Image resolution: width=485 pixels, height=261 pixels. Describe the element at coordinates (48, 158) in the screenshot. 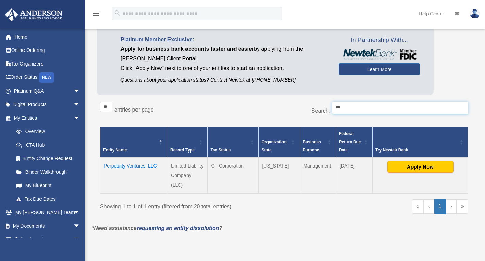

I see `a: Entity Change Request` at that location.